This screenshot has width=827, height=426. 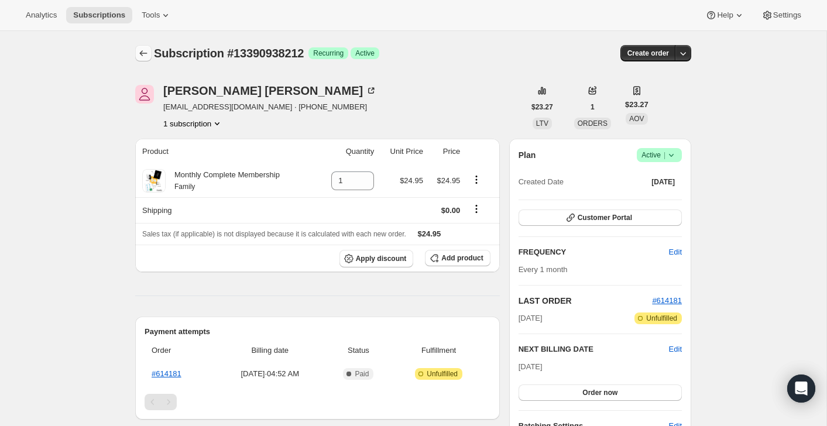 What do you see at coordinates (542, 124) in the screenshot?
I see `span: LTV` at bounding box center [542, 124].